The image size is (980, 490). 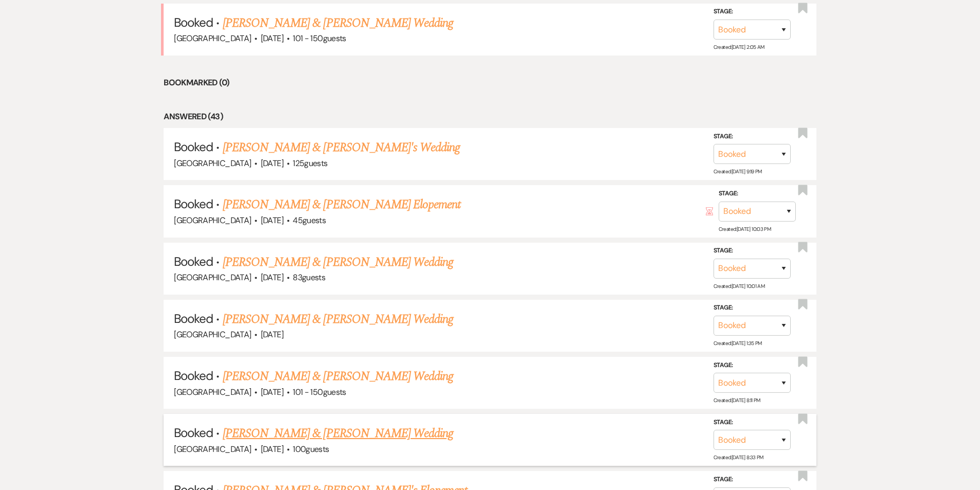 What do you see at coordinates (490, 82) in the screenshot?
I see `li: Bookmarked (0)` at bounding box center [490, 82].